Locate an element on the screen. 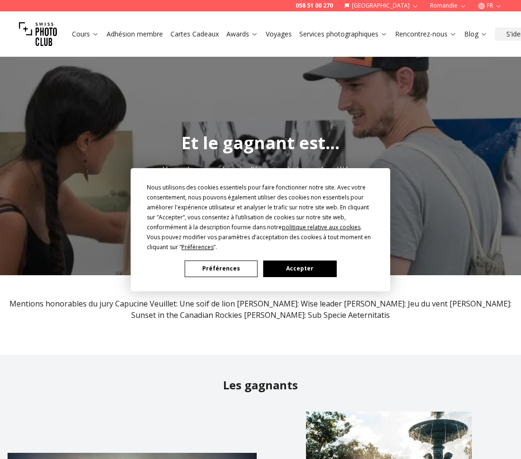 The image size is (521, 459). span: politique relative aux cookies is located at coordinates (321, 227).